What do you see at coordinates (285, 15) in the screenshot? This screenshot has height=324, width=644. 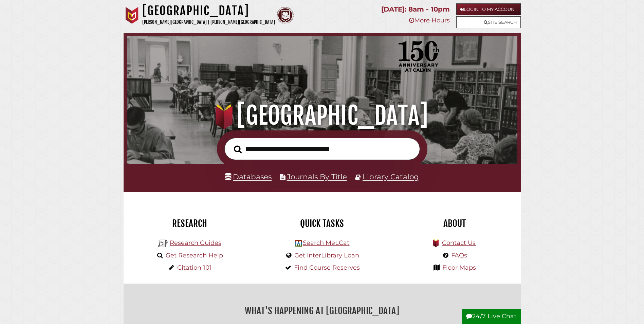 I see `img: Calvin Theological Seminary` at bounding box center [285, 15].